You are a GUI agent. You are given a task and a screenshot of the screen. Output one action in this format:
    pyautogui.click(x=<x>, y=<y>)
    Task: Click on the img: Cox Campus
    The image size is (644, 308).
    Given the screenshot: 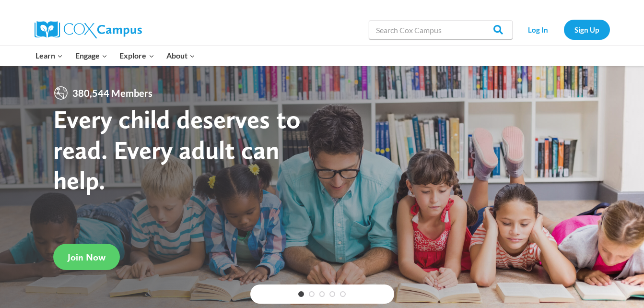 What is the action you would take?
    pyautogui.click(x=88, y=30)
    